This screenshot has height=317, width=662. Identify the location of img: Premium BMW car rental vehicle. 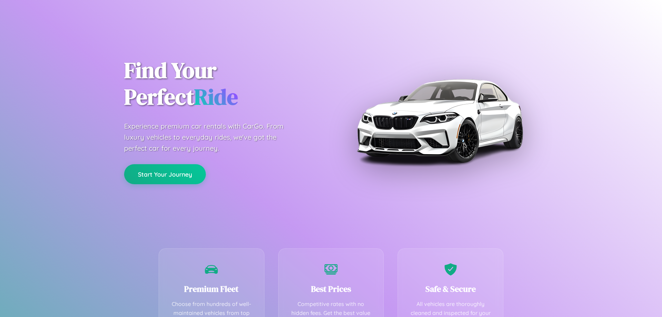
(440, 121).